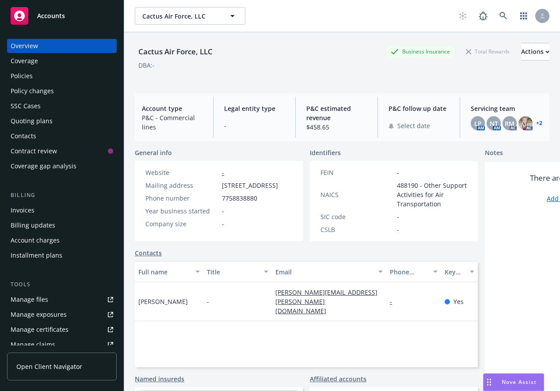  I want to click on div: NAICS, so click(357, 195).